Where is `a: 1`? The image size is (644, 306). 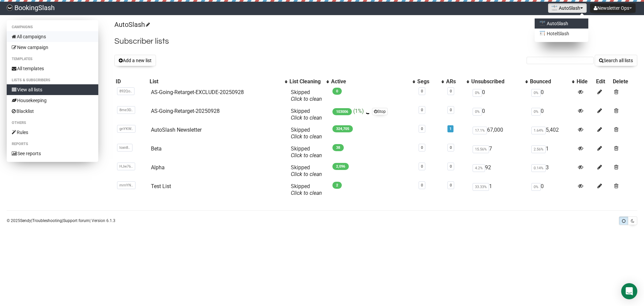
a: 1 is located at coordinates (451, 129).